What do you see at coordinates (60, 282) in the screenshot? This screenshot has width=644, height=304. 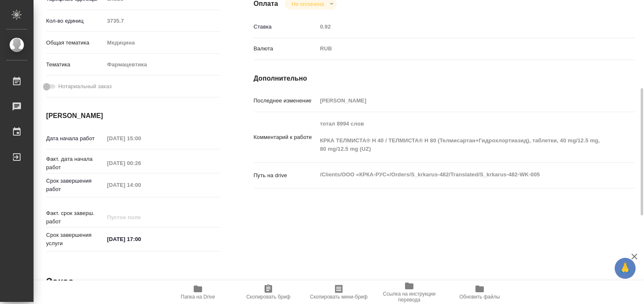 I see `h2: Заказ` at bounding box center [60, 282].